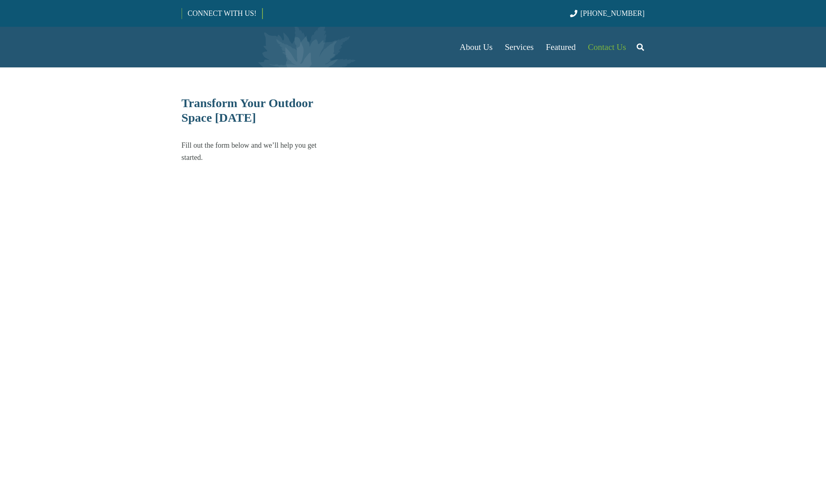  Describe the element at coordinates (249, 47) in the screenshot. I see `a: Borst-Logo` at that location.